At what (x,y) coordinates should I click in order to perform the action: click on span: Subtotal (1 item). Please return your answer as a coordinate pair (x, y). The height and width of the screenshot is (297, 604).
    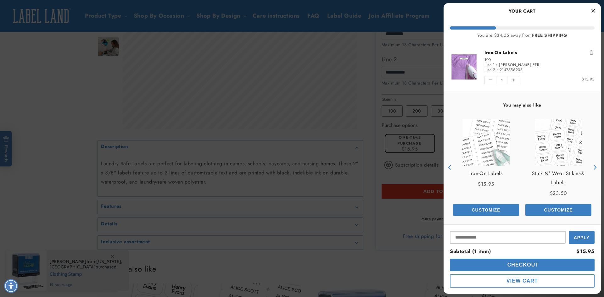
    Looking at the image, I should click on (470, 251).